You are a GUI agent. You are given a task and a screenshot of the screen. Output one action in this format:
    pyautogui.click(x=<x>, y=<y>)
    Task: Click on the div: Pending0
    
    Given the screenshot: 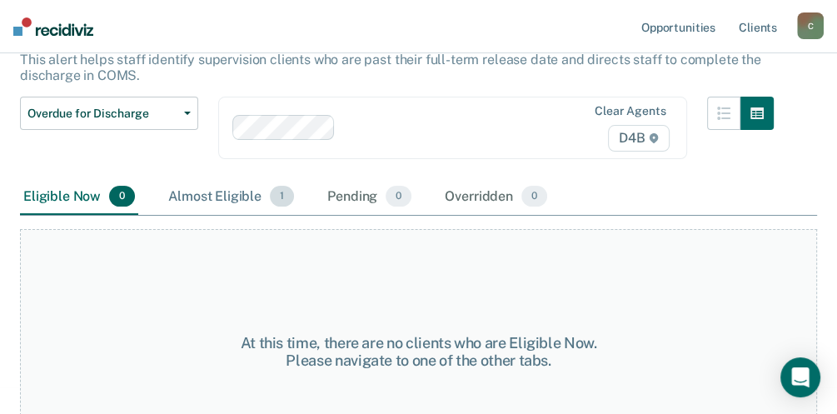 What is the action you would take?
    pyautogui.click(x=369, y=197)
    